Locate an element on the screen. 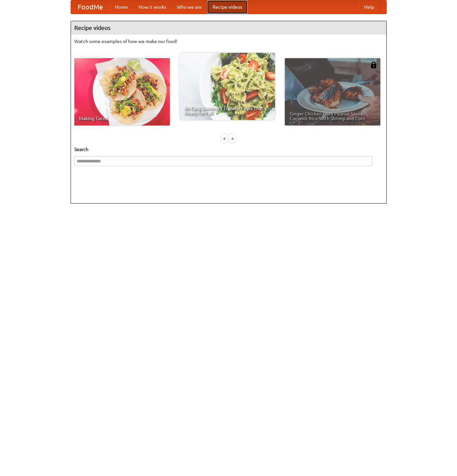 This screenshot has width=457, height=476. a: Who we are is located at coordinates (189, 7).